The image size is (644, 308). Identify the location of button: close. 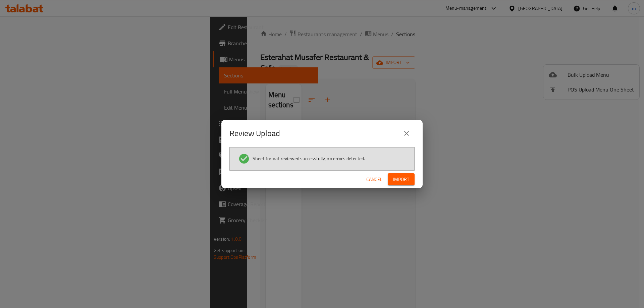
(407, 134).